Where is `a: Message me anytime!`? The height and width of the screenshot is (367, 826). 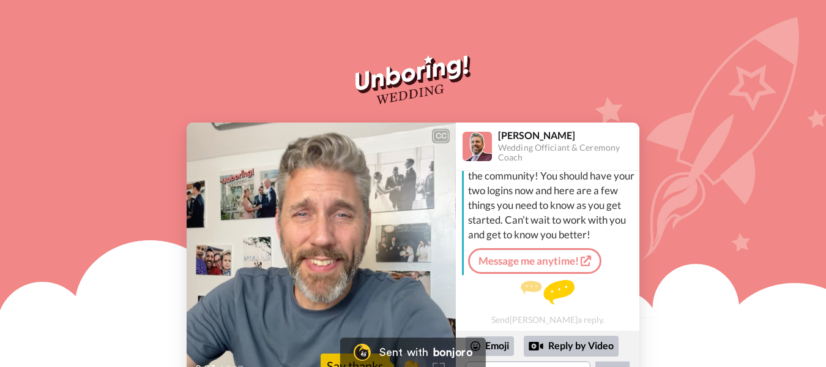
a: Message me anytime! is located at coordinates (535, 261).